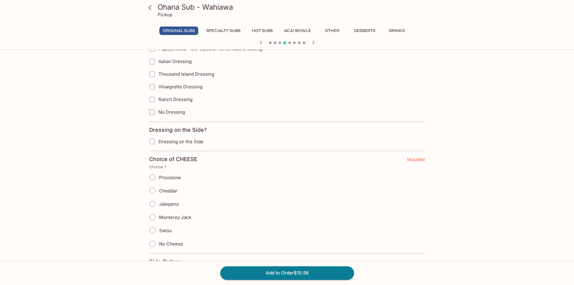 Image resolution: width=574 pixels, height=285 pixels. Describe the element at coordinates (292, 7) in the screenshot. I see `h3: Ohana Sub - Wahiawa` at that location.